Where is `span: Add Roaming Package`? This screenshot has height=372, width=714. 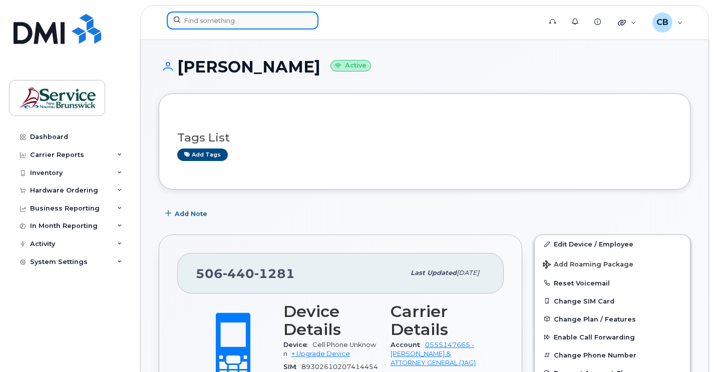
span: Add Roaming Package is located at coordinates (587, 265).